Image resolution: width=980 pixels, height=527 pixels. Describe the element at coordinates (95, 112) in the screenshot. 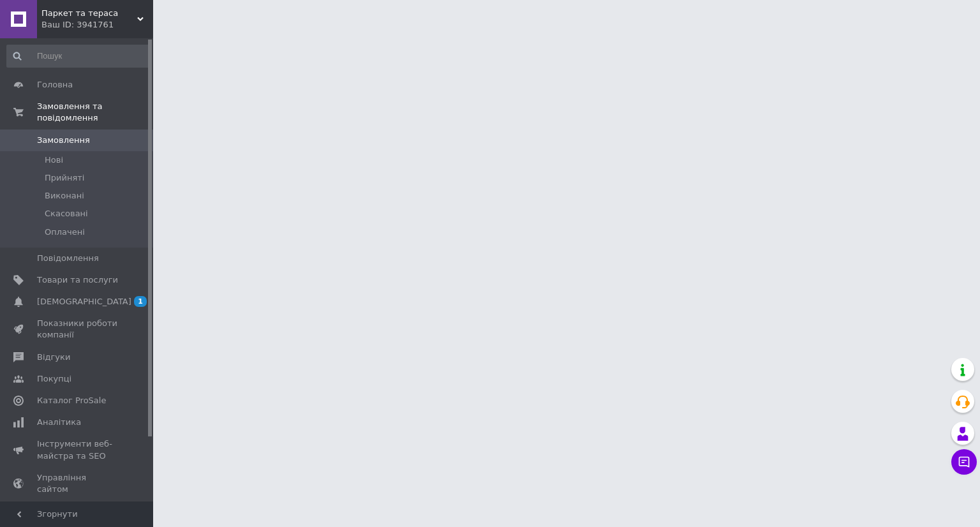

I see `span: Замовлення та повідомлення` at that location.